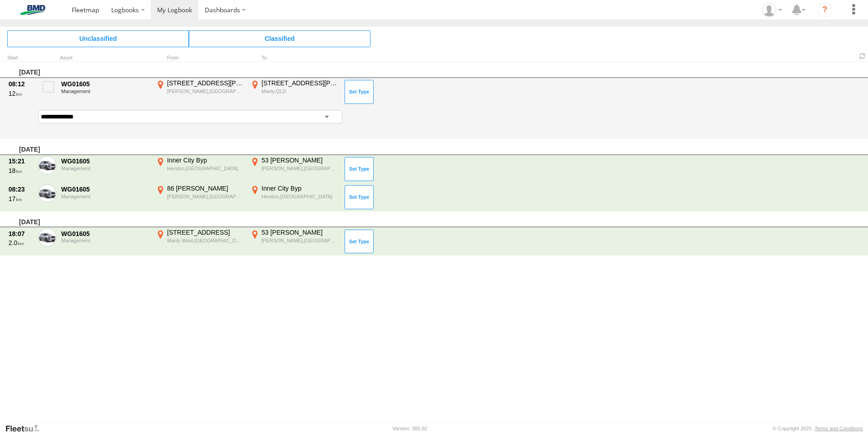  I want to click on div: 08:12, so click(21, 84).